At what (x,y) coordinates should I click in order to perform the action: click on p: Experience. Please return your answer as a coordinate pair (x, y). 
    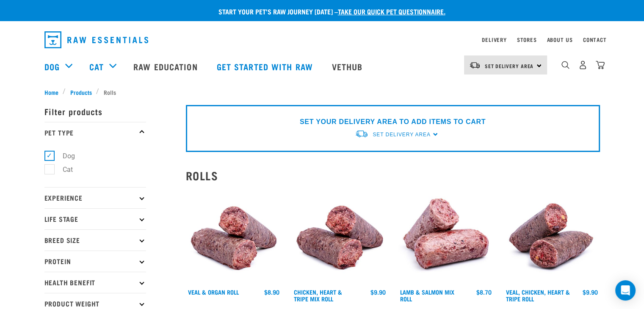
    Looking at the image, I should click on (95, 198).